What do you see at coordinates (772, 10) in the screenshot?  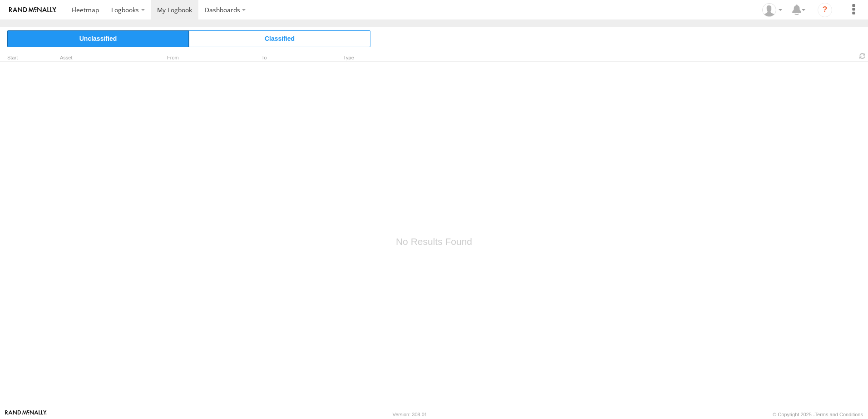 I see `div: Vaughan Aujard` at bounding box center [772, 10].